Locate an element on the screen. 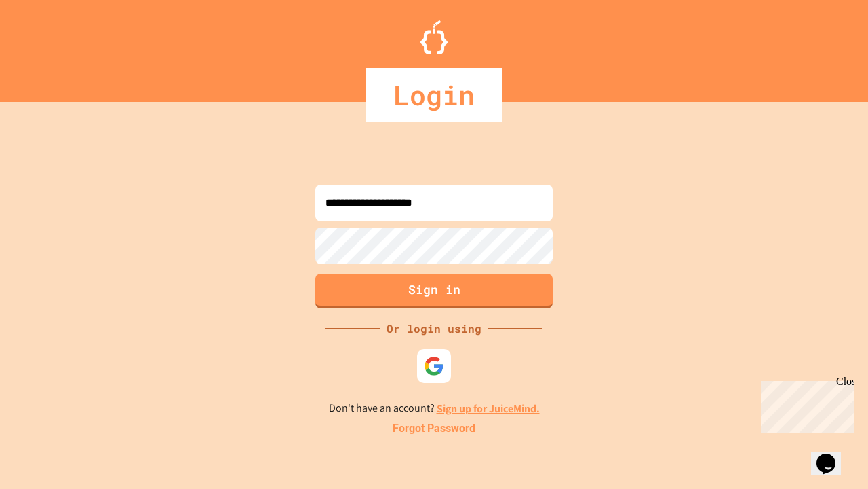 This screenshot has height=489, width=868. a: Sign up for JuiceMind. is located at coordinates (489, 408).